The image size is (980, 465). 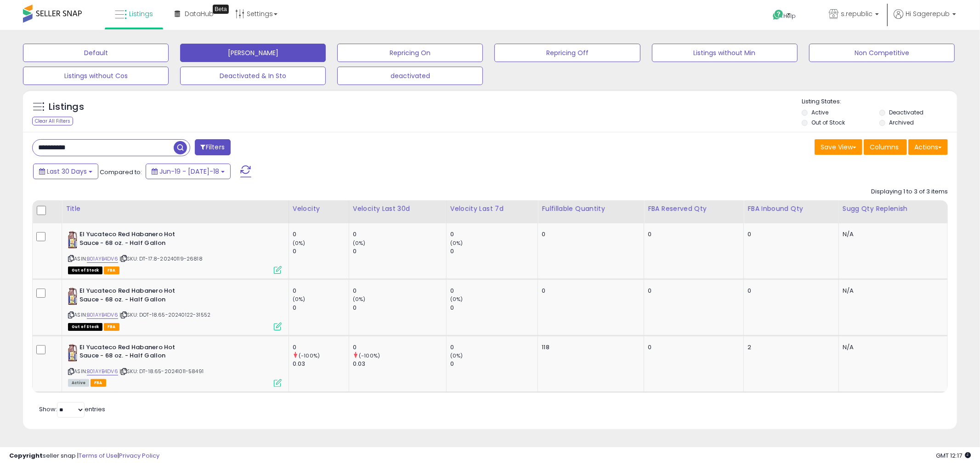 What do you see at coordinates (724, 53) in the screenshot?
I see `button: Listings without Min` at bounding box center [724, 53].